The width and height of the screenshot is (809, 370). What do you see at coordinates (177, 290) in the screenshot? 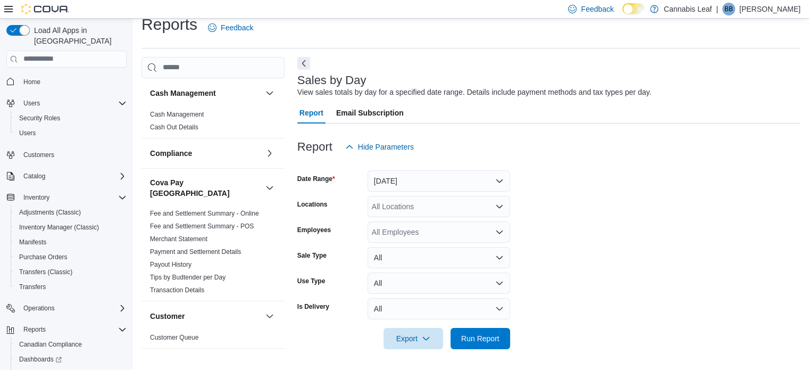
I see `span: Transaction Details` at bounding box center [177, 290].